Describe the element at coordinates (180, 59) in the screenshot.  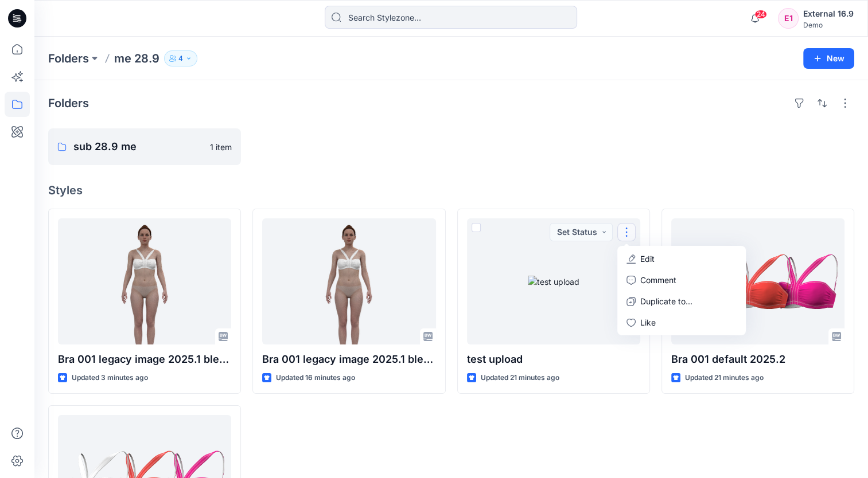
I see `p: 4` at that location.